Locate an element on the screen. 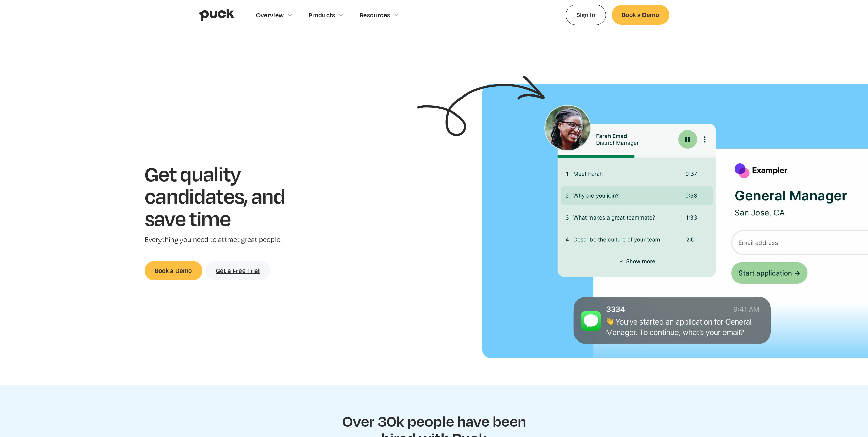 The image size is (868, 437). div: Resources is located at coordinates (375, 15).